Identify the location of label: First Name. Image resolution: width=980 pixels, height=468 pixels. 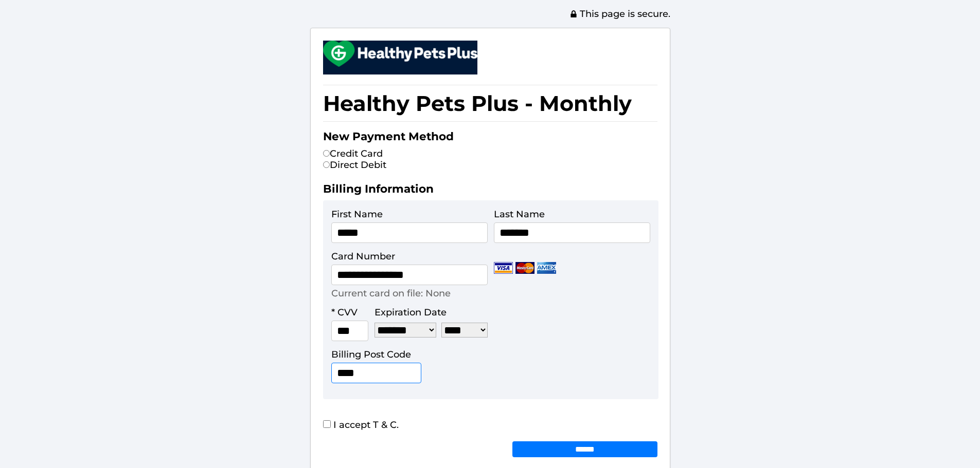
(357, 214).